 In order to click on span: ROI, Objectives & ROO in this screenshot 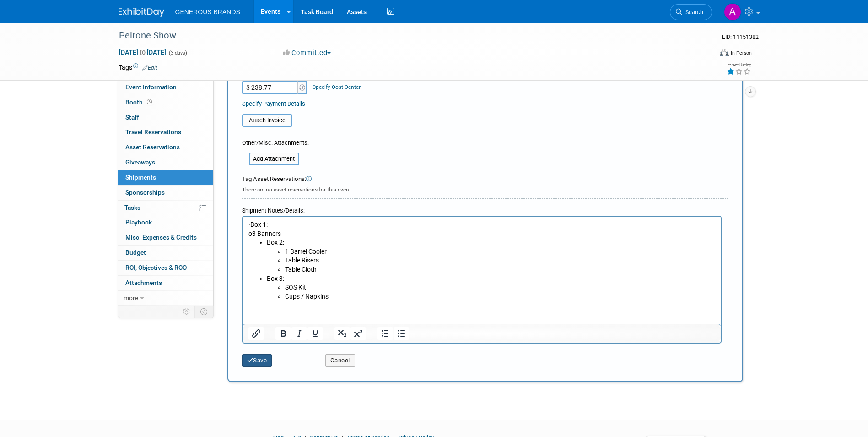, I will do `click(156, 268)`.